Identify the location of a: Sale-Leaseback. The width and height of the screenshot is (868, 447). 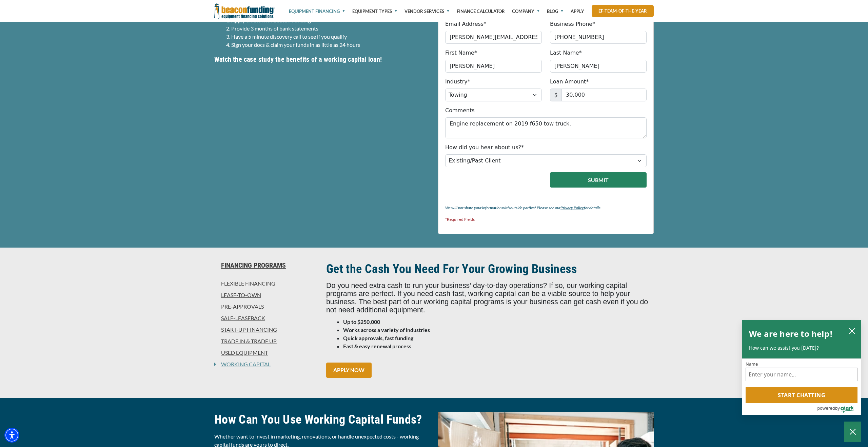
(266, 318).